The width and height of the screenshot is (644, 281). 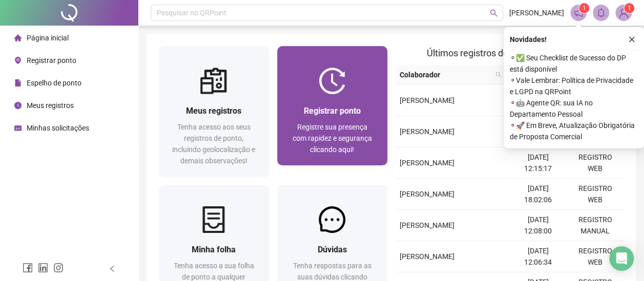 I want to click on a: Registrar pontoRegistre sua presença com rapidez e segurança clicando aqui!, so click(x=332, y=106).